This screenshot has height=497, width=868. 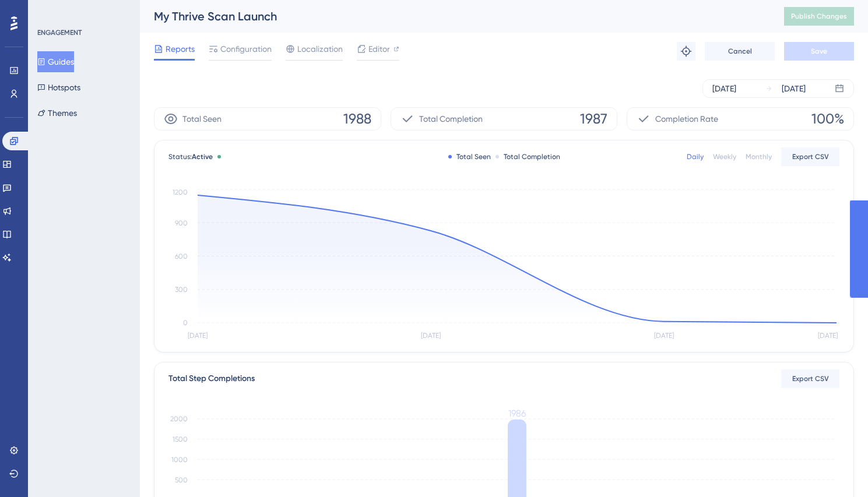 I want to click on button: Hotspots, so click(x=59, y=88).